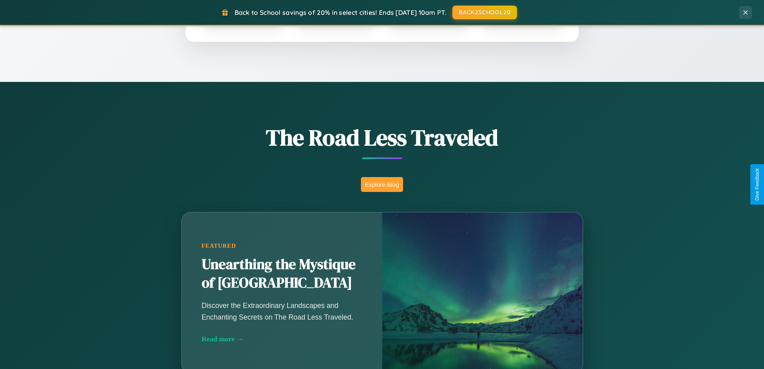 This screenshot has width=764, height=369. I want to click on button: BACK2SCHOOL20, so click(485, 12).